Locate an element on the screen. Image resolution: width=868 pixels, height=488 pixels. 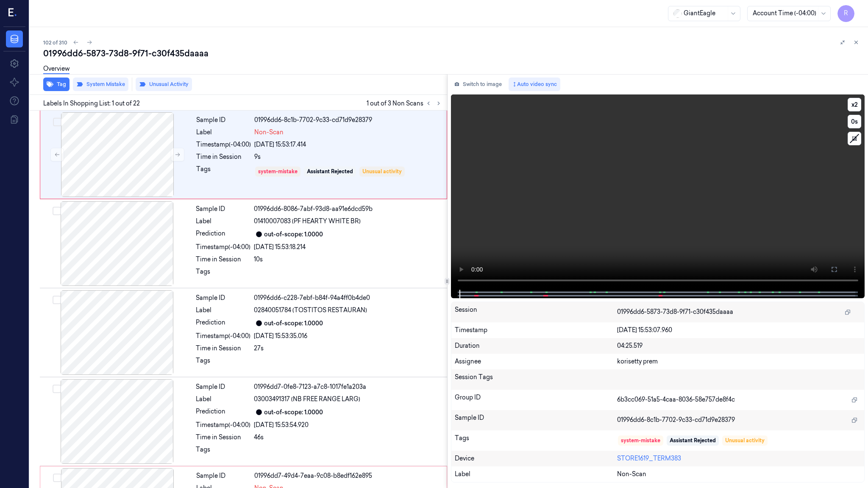
div: STORE1619_TERM383 is located at coordinates (739, 458).